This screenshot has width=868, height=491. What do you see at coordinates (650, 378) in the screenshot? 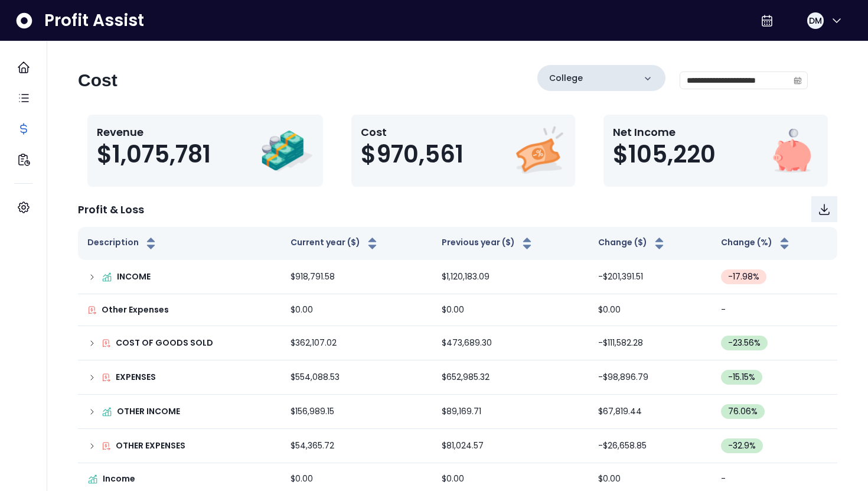
I see `td: -$98,896.79` at bounding box center [650, 378].